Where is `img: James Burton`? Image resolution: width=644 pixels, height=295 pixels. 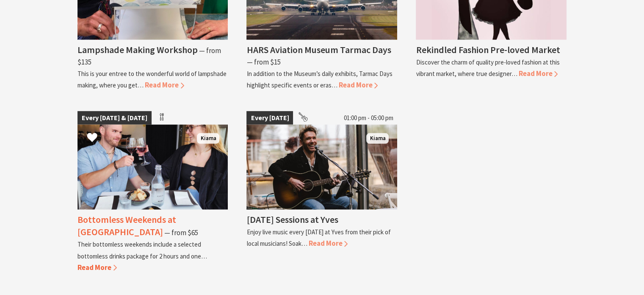
img: James Burton is located at coordinates (322, 167).